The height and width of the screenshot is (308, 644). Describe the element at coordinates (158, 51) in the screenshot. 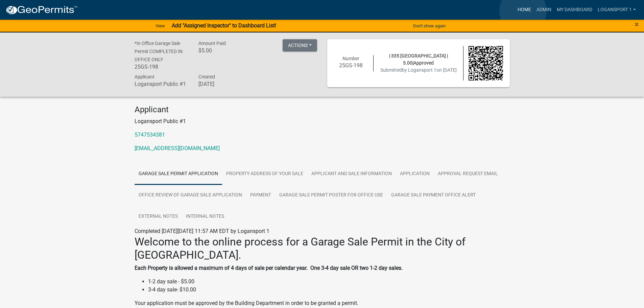

I see `span: *In Office Garage Sale Permit COMPLETED IN OFFICE ONLY` at that location.